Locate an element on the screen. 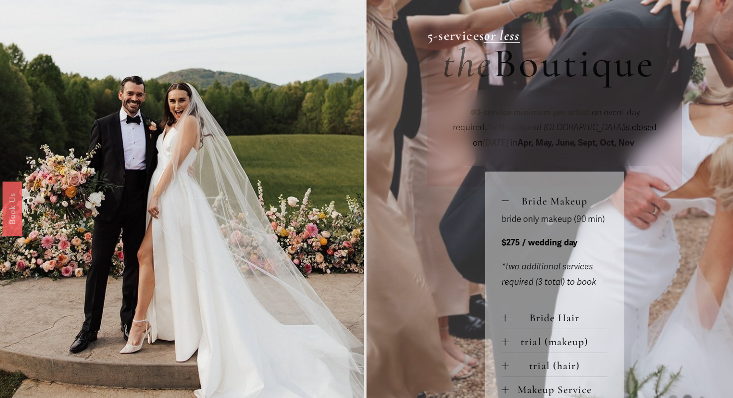 This screenshot has width=733, height=398. span: Bride Makeup is located at coordinates (558, 201).